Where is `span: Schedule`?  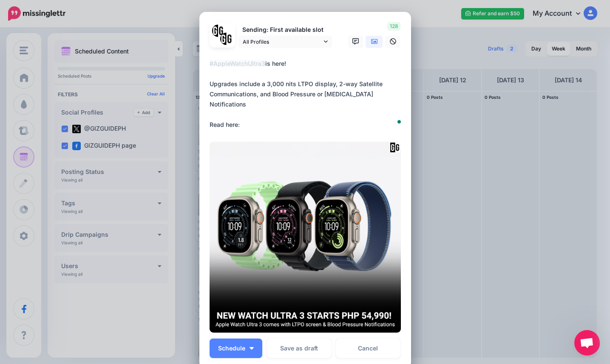 span: Schedule is located at coordinates (232, 349).